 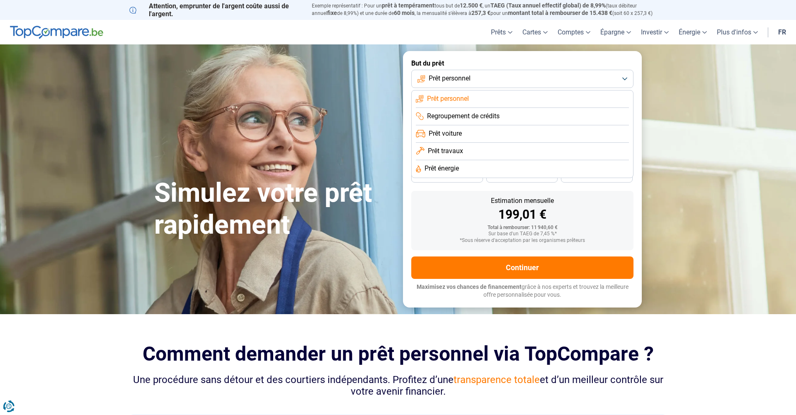 What do you see at coordinates (548, 5) in the screenshot?
I see `span: TAEG (Taux annuel effectif global) de 8,99%` at bounding box center [548, 5].